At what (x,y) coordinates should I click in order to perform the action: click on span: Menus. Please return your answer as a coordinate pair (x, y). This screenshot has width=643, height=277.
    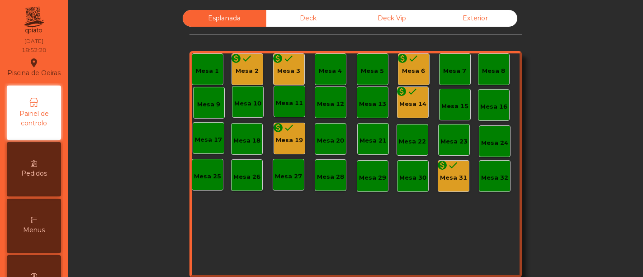
    Looking at the image, I should click on (34, 230).